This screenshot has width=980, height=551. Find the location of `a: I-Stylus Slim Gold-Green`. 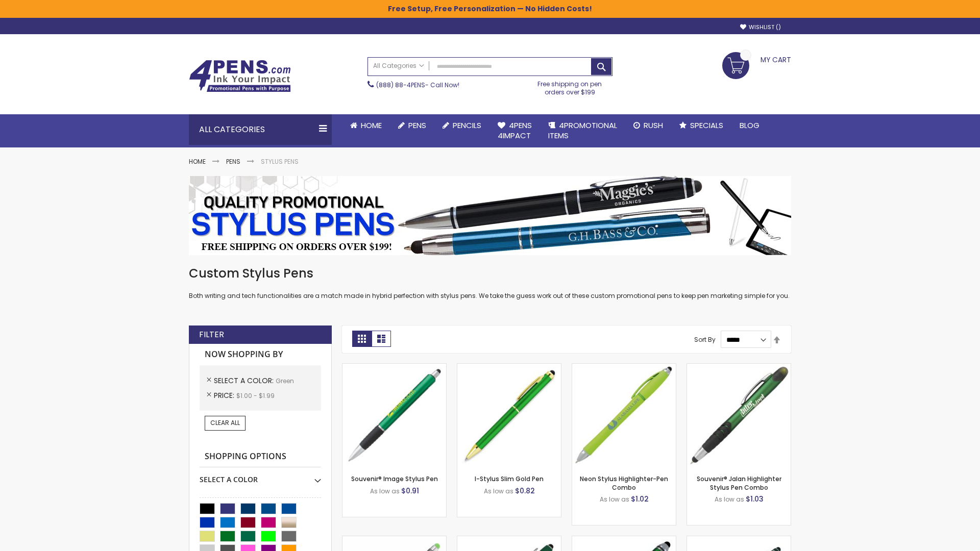

a: I-Stylus Slim Gold-Green is located at coordinates (509, 367).